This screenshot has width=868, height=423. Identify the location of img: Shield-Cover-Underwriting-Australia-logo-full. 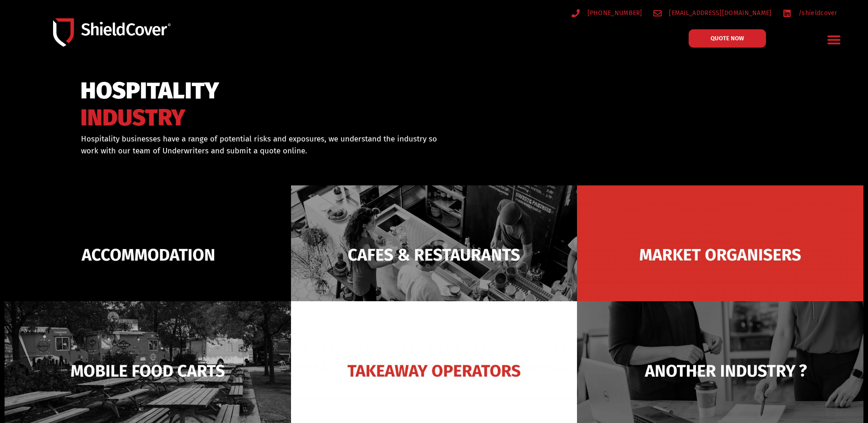
(112, 32).